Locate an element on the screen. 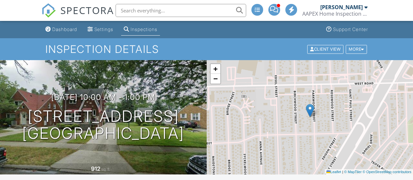 This screenshot has height=180, width=413. div: More is located at coordinates (357, 49).